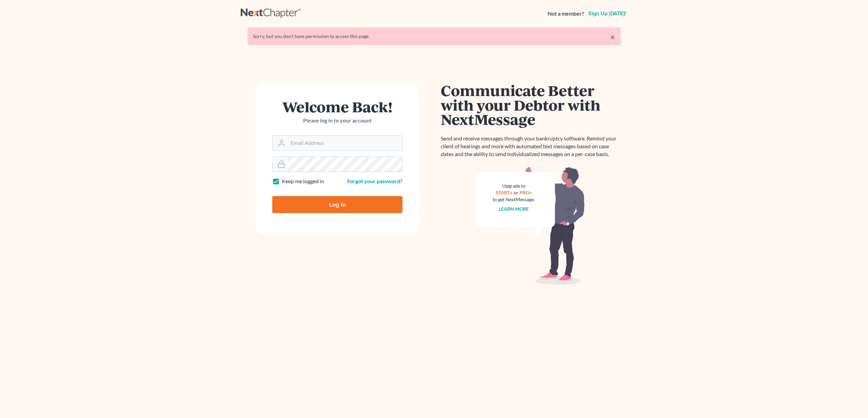  What do you see at coordinates (531, 226) in the screenshot?
I see `img: nextmessage_bg-59042aed3d76b12b5cd301f8e5b87938c9018125f34e5fa2b7a6b67550977c72.svg` at bounding box center [531, 226].